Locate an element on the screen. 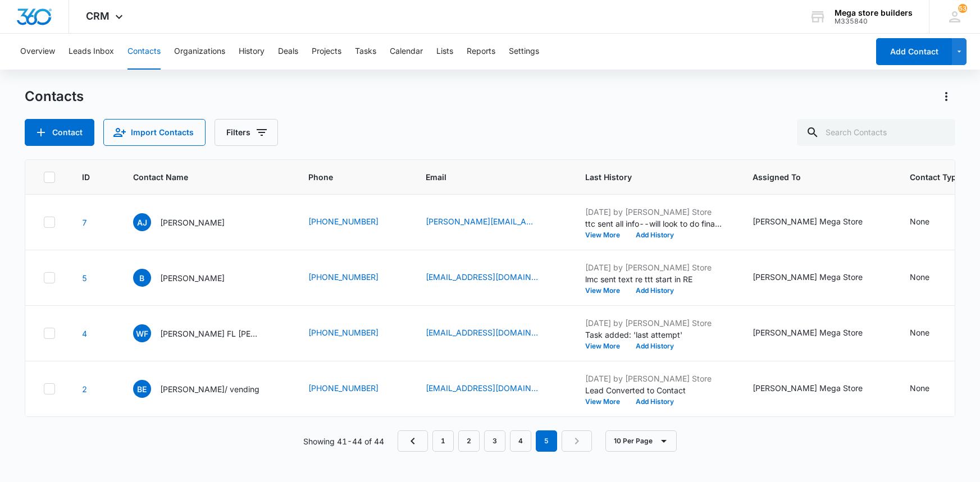 This screenshot has height=482, width=980. button: Organizations is located at coordinates (199, 52).